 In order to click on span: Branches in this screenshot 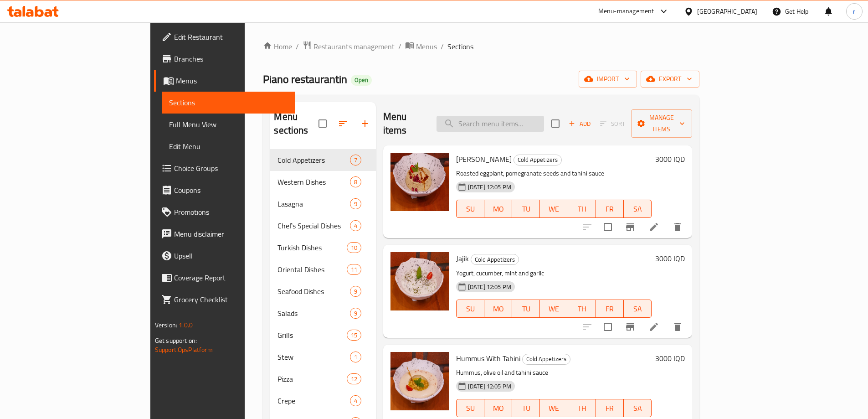, I will do `click(231, 59)`.